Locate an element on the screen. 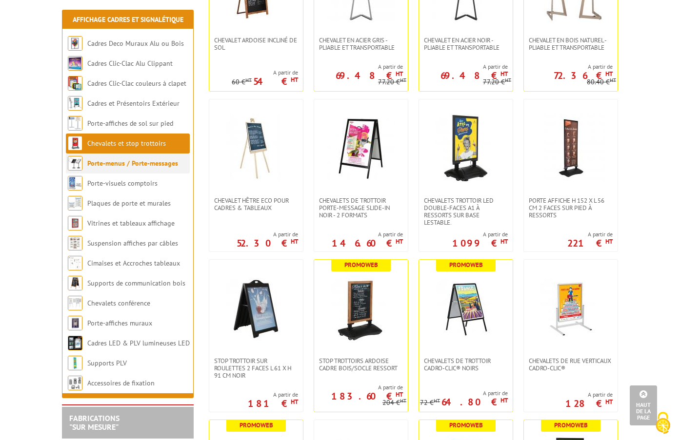  span: Chevalet hêtre ECO pour cadres & tableaux is located at coordinates (256, 204).